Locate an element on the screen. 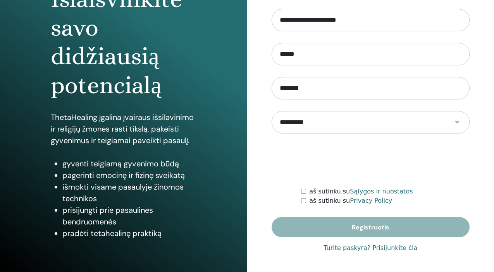 This screenshot has height=272, width=494. li: pradėti tetahealinę praktiką is located at coordinates (129, 234).